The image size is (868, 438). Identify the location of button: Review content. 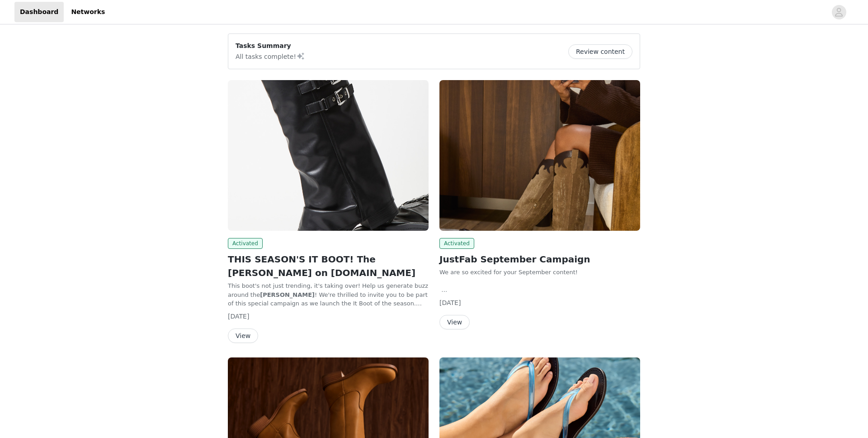
(600, 52).